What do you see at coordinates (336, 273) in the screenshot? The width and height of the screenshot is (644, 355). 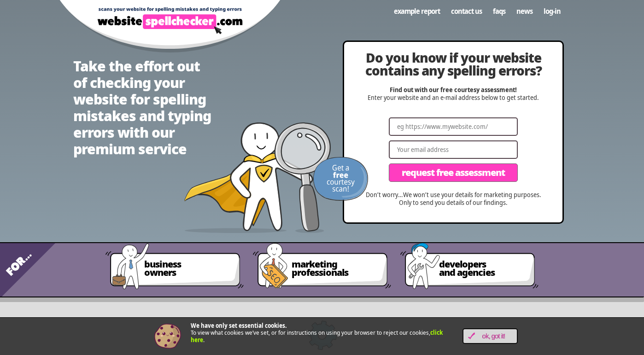 I see `a: marketingprofessionals` at bounding box center [336, 273].